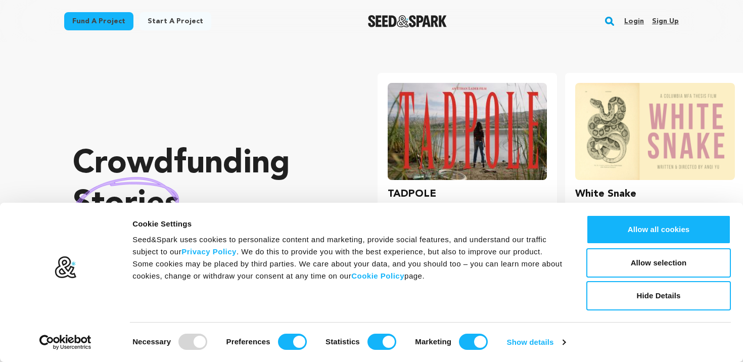 The image size is (743, 362). I want to click on strong: Preferences, so click(248, 341).